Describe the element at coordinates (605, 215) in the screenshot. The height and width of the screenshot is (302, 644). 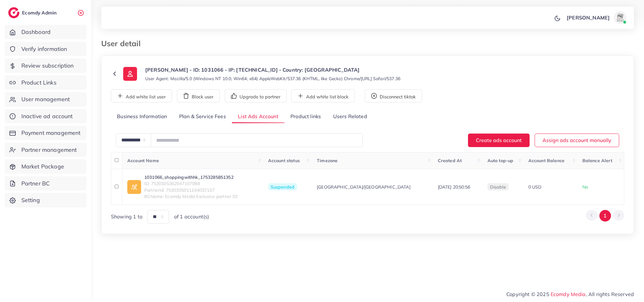
I see `ul: Pagination` at that location.